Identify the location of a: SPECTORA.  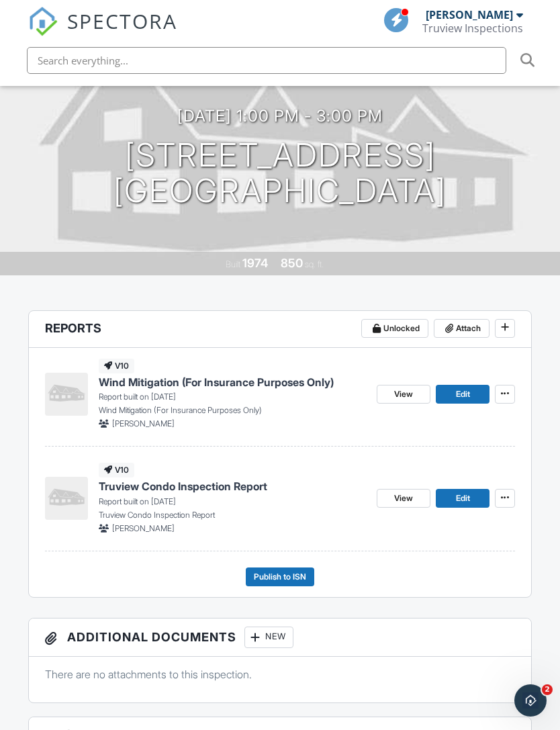
(103, 32).